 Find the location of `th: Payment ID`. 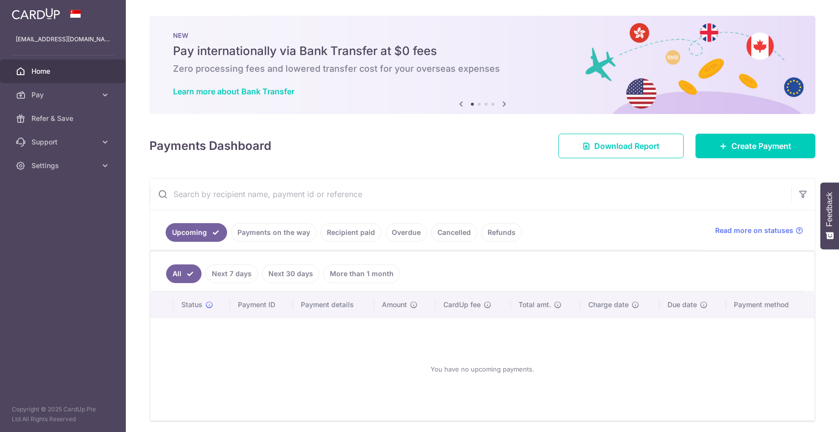

th: Payment ID is located at coordinates (262, 305).